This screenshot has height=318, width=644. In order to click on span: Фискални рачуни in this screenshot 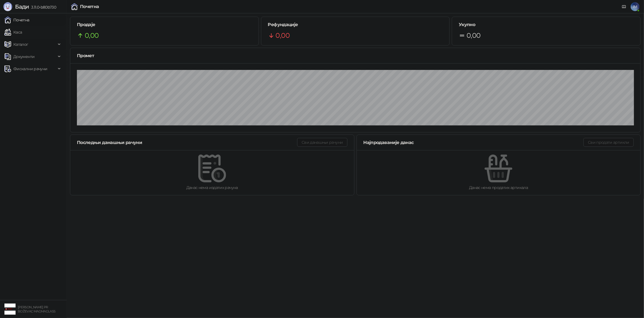, I will do `click(30, 69)`.